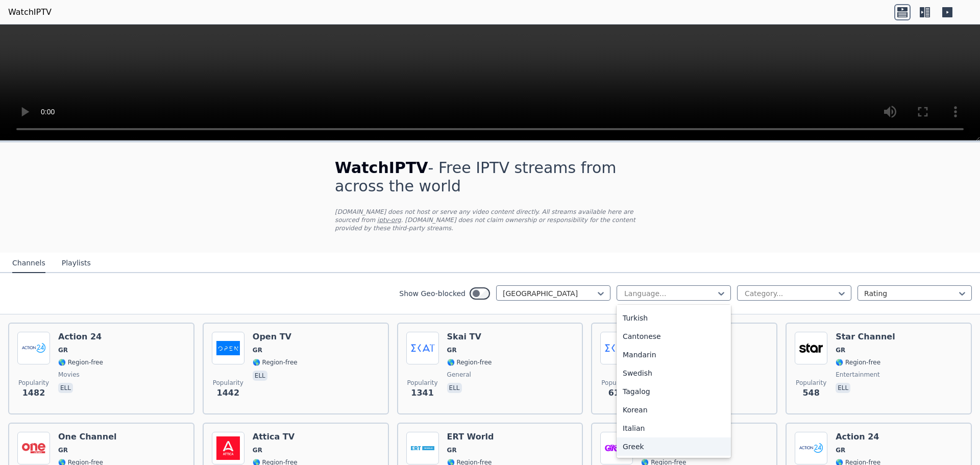 The image size is (980, 465). Describe the element at coordinates (382, 168) in the screenshot. I see `span: WatchIPTV` at that location.